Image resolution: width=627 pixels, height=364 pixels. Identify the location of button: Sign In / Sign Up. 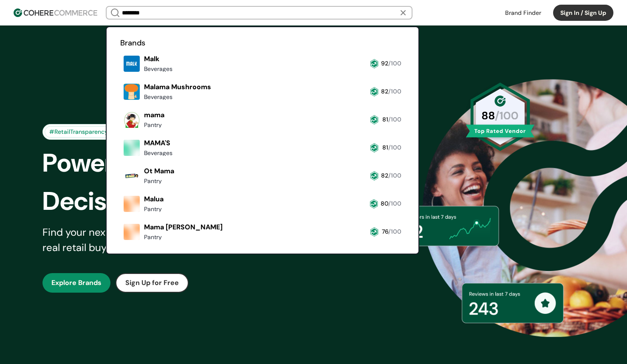
(583, 12).